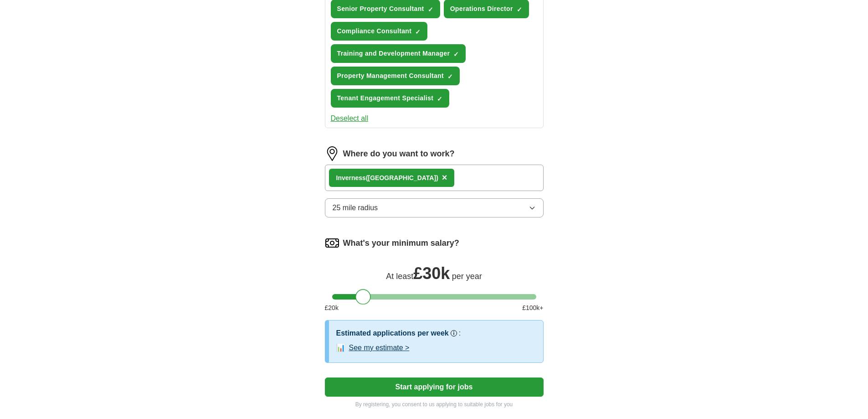 Image resolution: width=868 pixels, height=419 pixels. What do you see at coordinates (434, 404) in the screenshot?
I see `p: By registering, you consent to us applying to suitable jobs for you` at bounding box center [434, 404].